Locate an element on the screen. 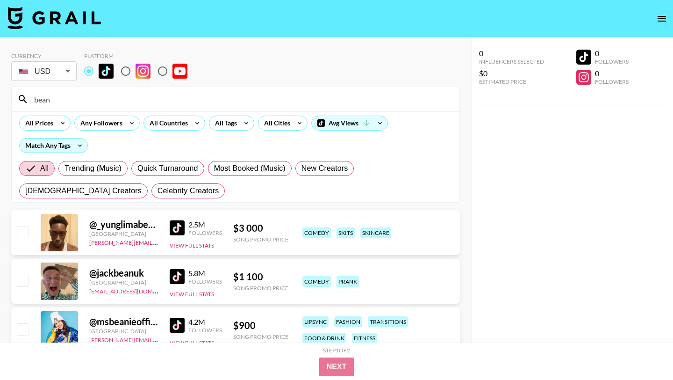 This screenshot has height=380, width=673. div: USD is located at coordinates (44, 71).